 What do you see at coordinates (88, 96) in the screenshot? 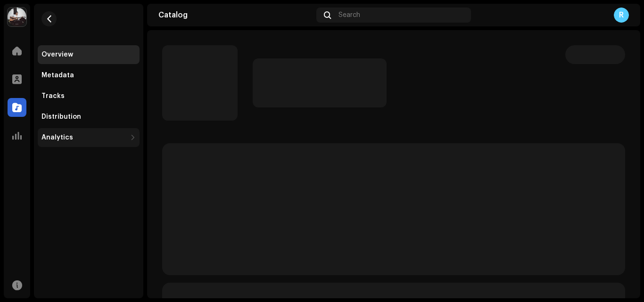
I see `re-m-nav-item: Tracks` at bounding box center [88, 96].